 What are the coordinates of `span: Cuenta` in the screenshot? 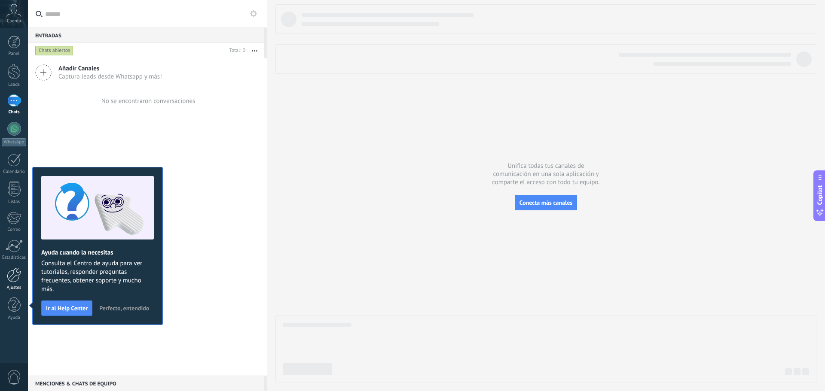 It's located at (14, 21).